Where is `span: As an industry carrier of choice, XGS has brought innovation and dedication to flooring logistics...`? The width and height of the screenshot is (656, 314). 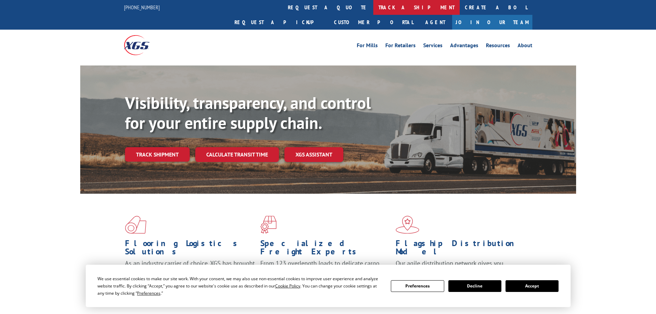
span: As an industry carrier of choice, XGS has brought innovation and dedication to flooring logistics... is located at coordinates (190, 271).